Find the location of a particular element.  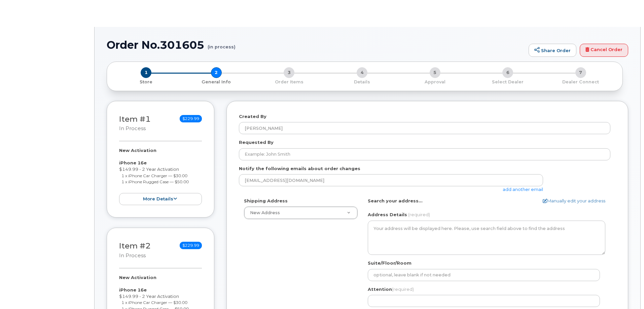

small: (in process) is located at coordinates (221, 44).